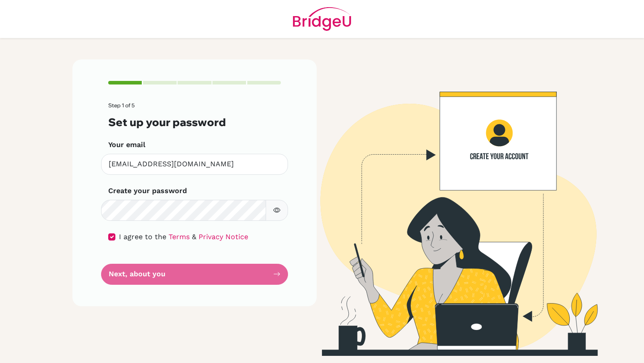 Image resolution: width=644 pixels, height=363 pixels. Describe the element at coordinates (143, 237) in the screenshot. I see `span: I agree to the` at that location.